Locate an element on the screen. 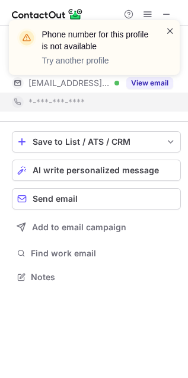 This screenshot has height=378, width=188. button: Add to email campaign is located at coordinates (96, 227).